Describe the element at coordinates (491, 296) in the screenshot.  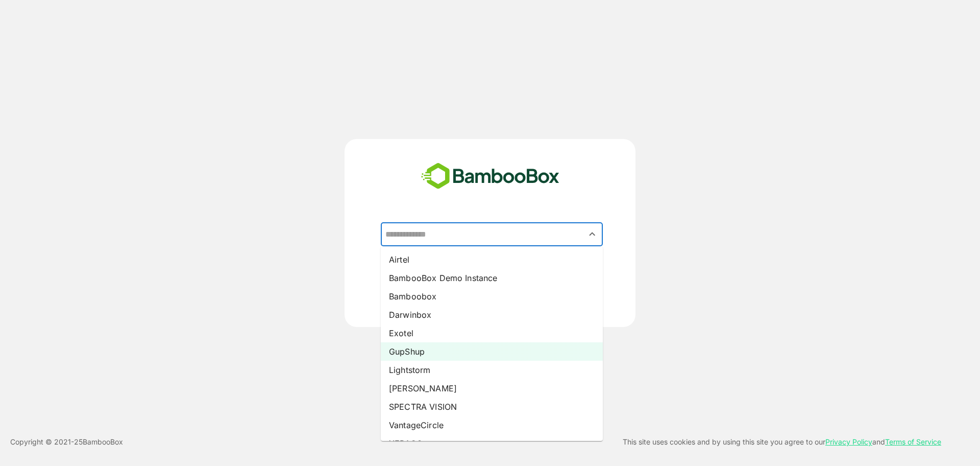
I see `li: Bamboobox` at that location.